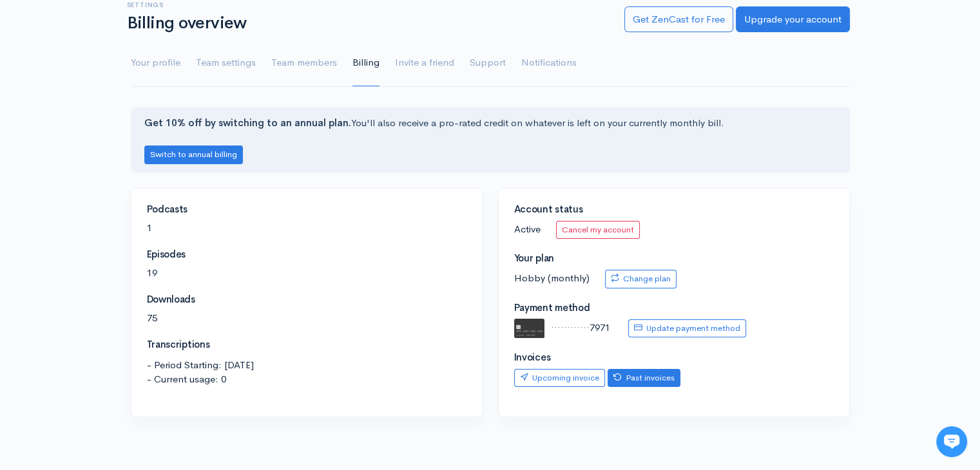 This screenshot has width=980, height=470. I want to click on div: You'll also receive a pro-rated credit on whatever is left on your currently monthly bill., so click(490, 140).